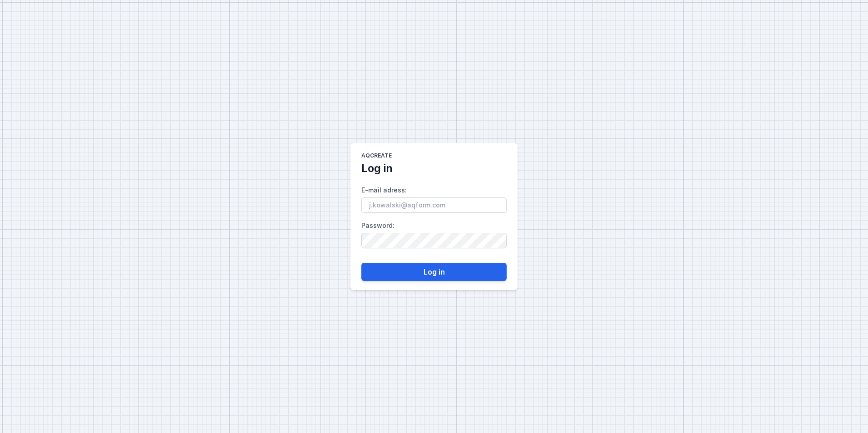  Describe the element at coordinates (434, 272) in the screenshot. I see `button: Log in` at that location.